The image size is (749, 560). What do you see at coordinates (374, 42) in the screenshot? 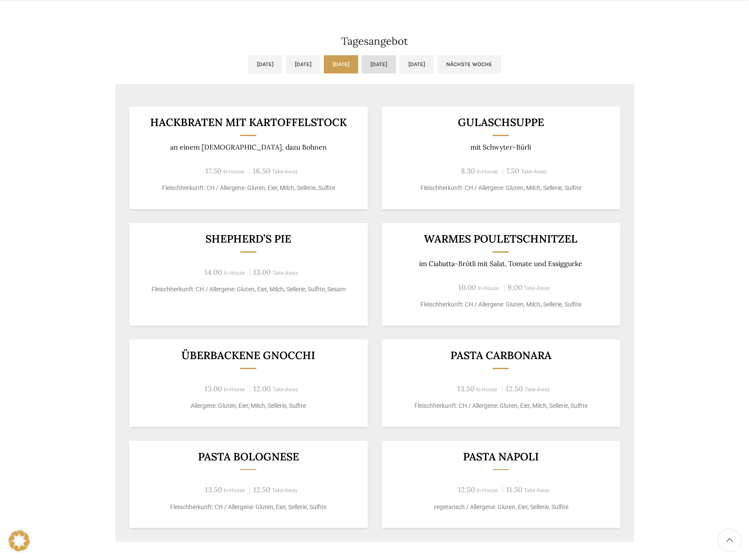
I see `h2: Tagesangebot` at bounding box center [374, 42].